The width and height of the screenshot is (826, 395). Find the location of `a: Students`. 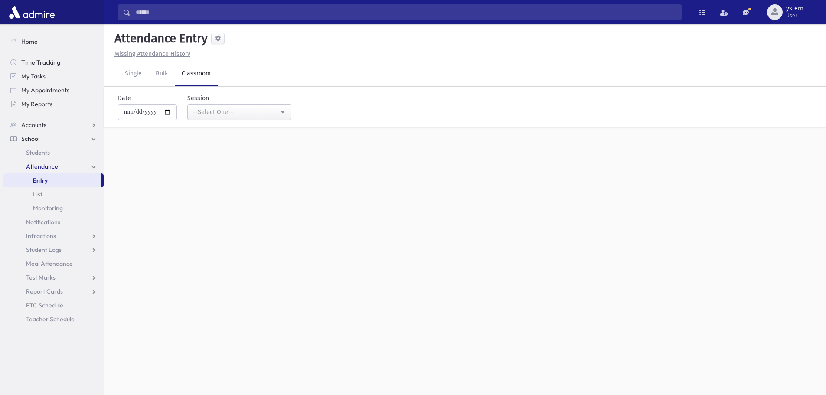

a: Students is located at coordinates (53, 153).